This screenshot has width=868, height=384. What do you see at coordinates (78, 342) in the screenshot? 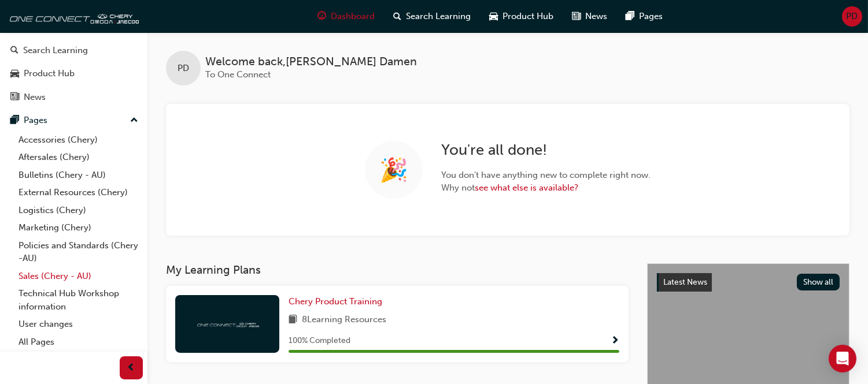
I see `a: All Pages` at bounding box center [78, 342].